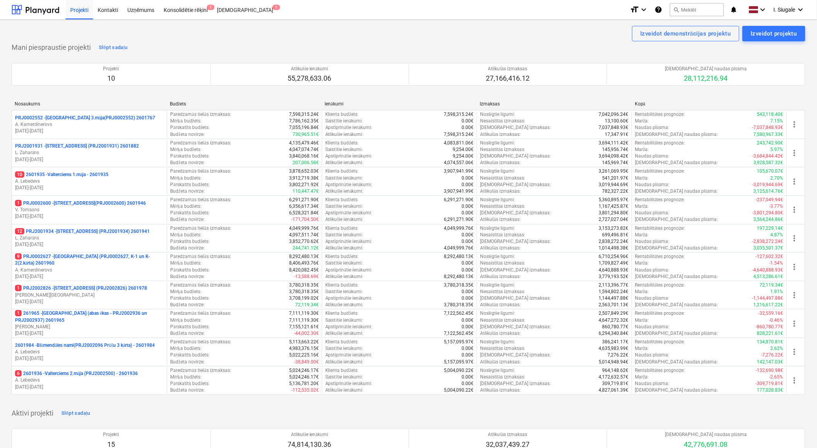 The image size is (817, 448). Describe the element at coordinates (613, 127) in the screenshot. I see `p: 7,037,848.93€` at that location.